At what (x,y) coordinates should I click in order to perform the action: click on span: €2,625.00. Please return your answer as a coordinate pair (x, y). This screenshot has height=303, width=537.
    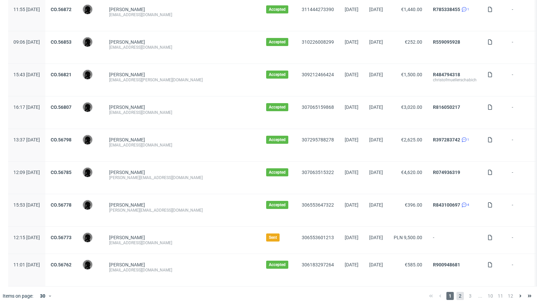
    Looking at the image, I should click on (411, 140).